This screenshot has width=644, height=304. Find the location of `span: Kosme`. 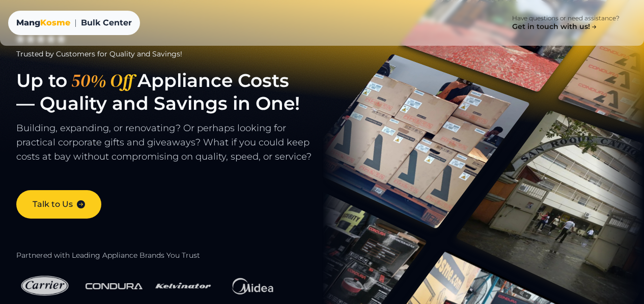

span: Kosme is located at coordinates (55, 22).